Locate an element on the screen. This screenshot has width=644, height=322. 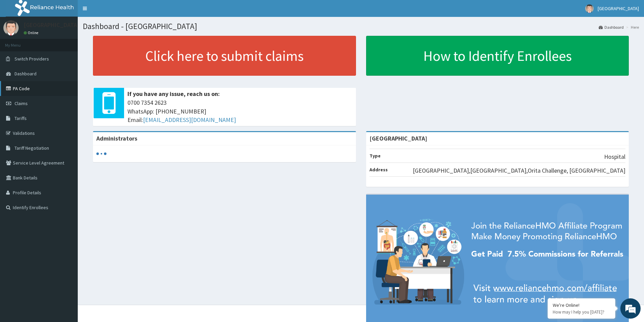
a: Online is located at coordinates (32, 33).